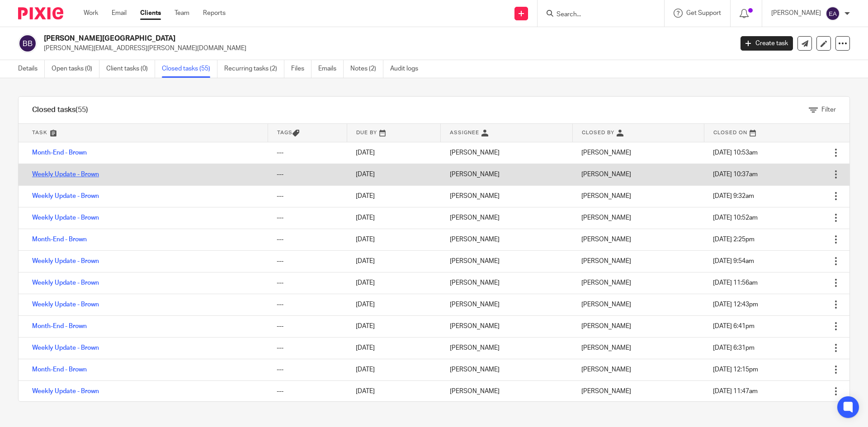 This screenshot has height=427, width=868. What do you see at coordinates (597, 15) in the screenshot?
I see `input: Search` at bounding box center [597, 15].